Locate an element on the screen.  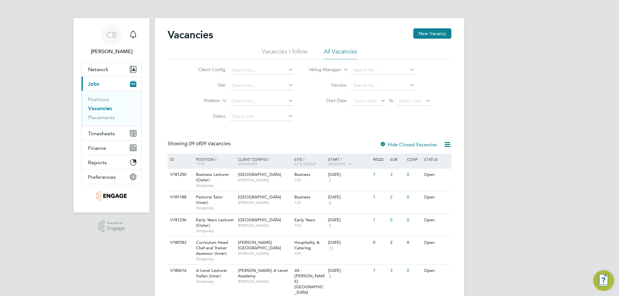
label: Client Config is located at coordinates (207, 70).